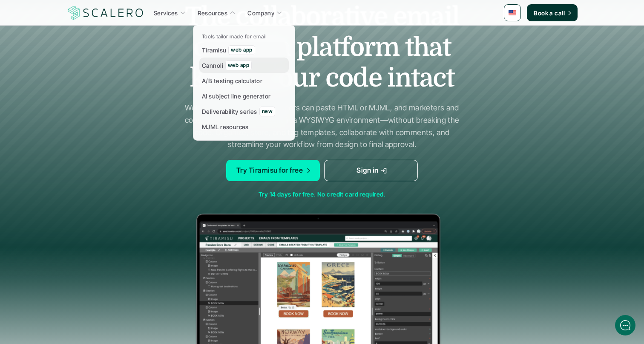  What do you see at coordinates (166, 13) in the screenshot?
I see `p: Services` at bounding box center [166, 13].